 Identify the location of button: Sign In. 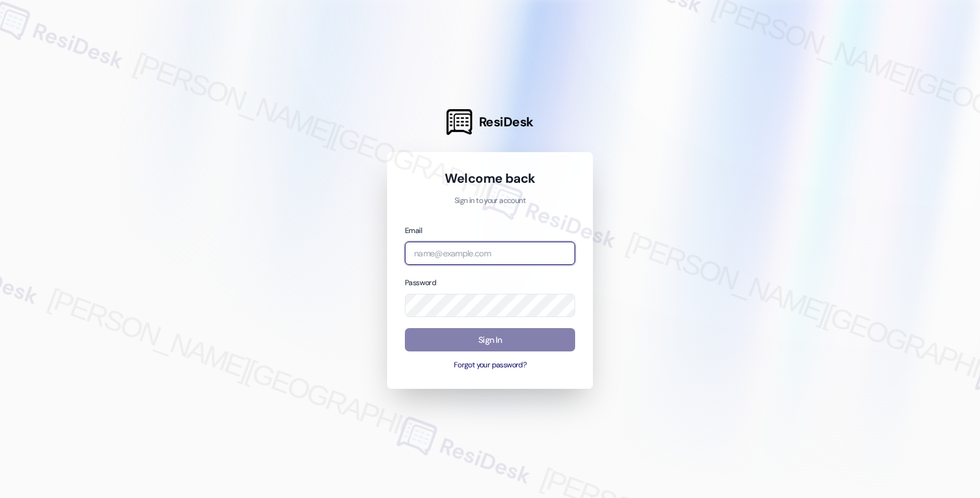
(490, 340).